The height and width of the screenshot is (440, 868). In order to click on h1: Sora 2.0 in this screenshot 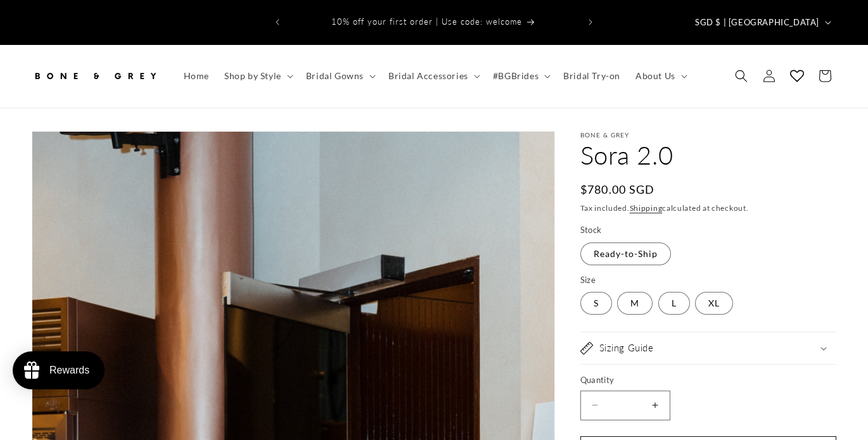, I will do `click(709, 155)`.